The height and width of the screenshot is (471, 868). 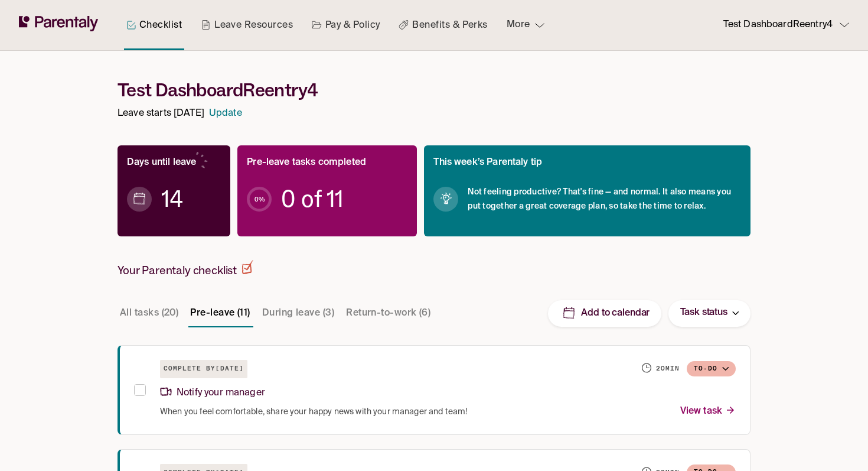 I want to click on h1: Test DashboardReentry4, so click(x=434, y=90).